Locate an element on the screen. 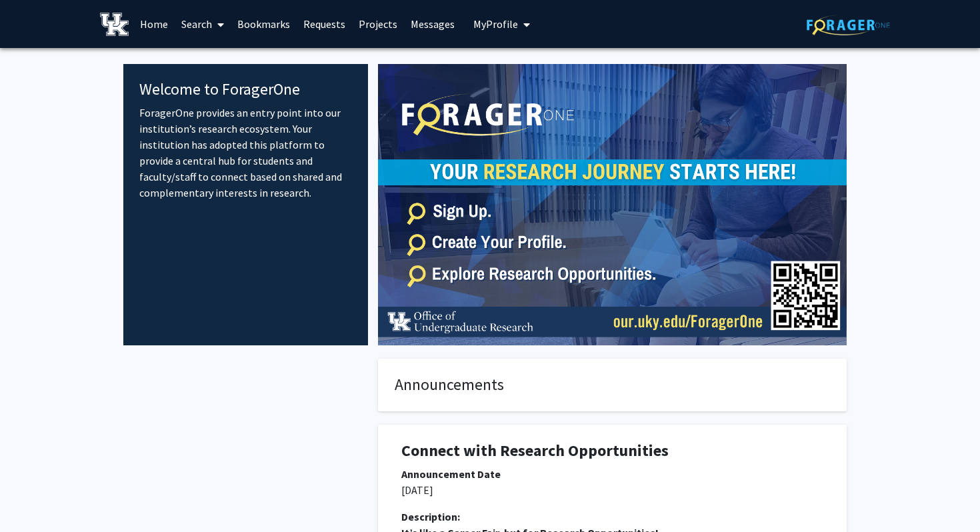 The image size is (980, 532). div: Description: is located at coordinates (612, 516).